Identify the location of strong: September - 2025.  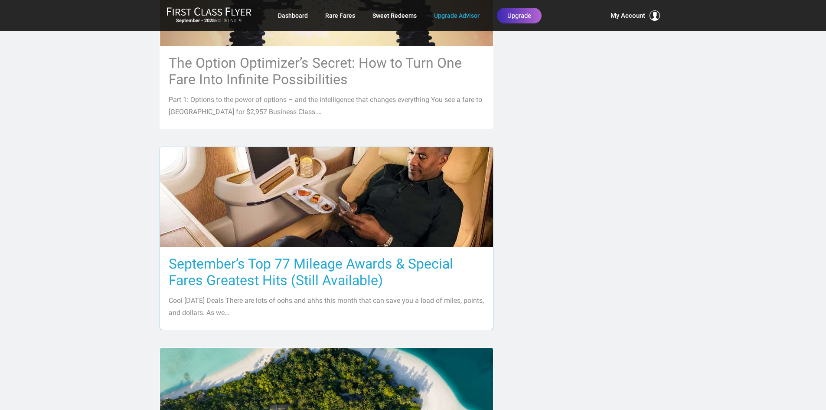
(195, 20).